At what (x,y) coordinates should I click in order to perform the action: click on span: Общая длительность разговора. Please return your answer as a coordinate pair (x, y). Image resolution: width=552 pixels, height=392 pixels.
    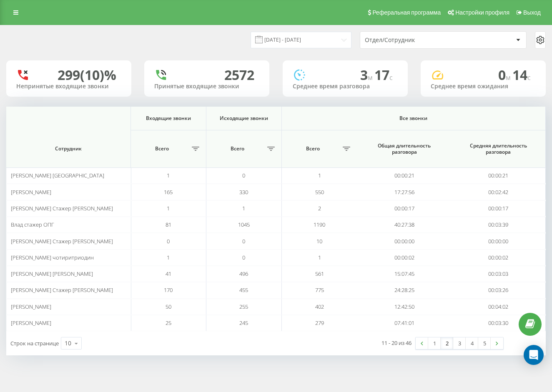
    Looking at the image, I should click on (404, 149).